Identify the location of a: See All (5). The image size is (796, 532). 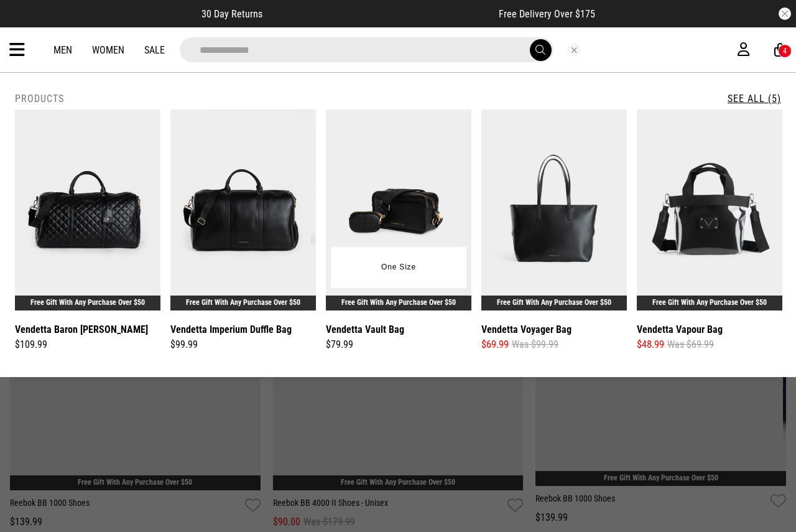
(754, 98).